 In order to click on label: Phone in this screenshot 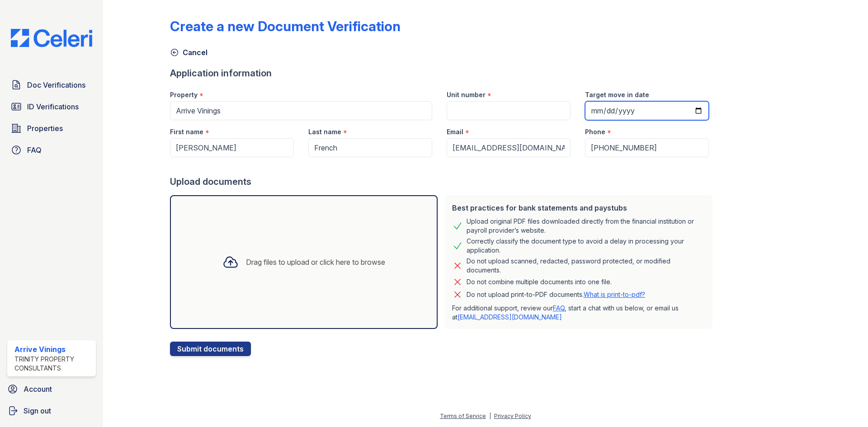, I will do `click(595, 132)`.